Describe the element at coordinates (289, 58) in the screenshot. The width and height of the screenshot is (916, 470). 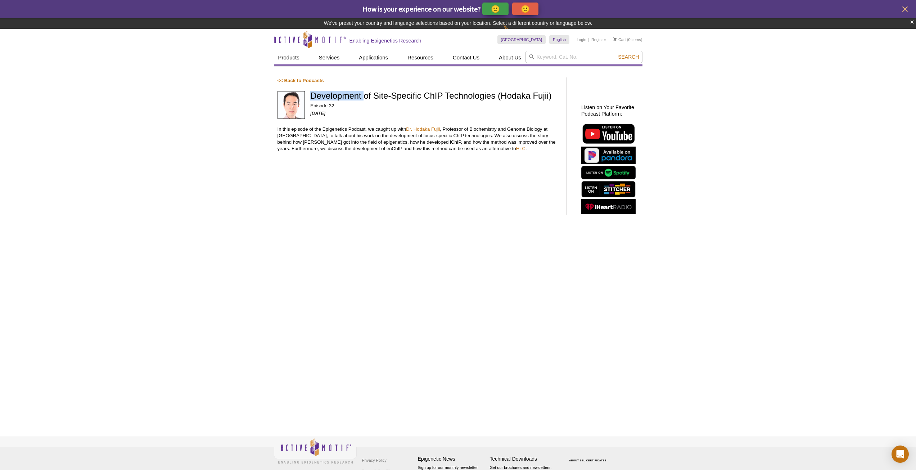
I see `a: Products` at that location.